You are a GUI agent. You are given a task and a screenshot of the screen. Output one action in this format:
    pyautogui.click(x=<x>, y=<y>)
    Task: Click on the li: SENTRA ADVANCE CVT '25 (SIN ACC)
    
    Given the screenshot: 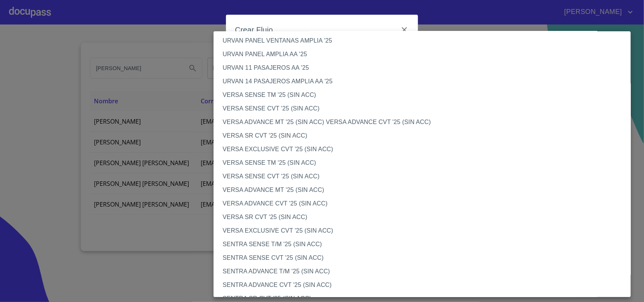 What is the action you would take?
    pyautogui.click(x=425, y=285)
    